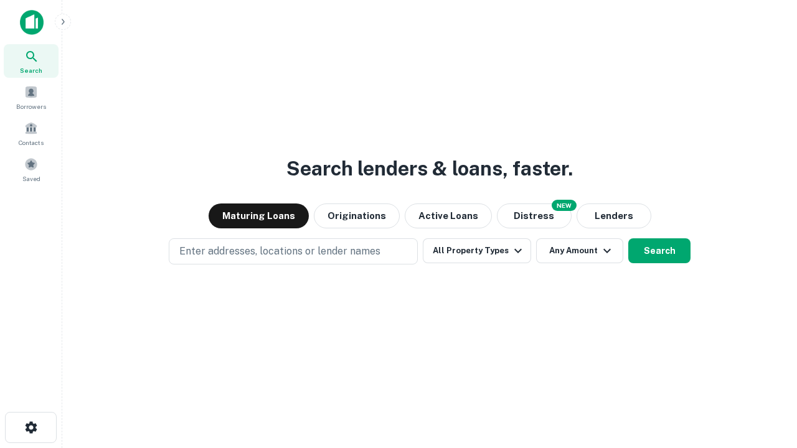 This screenshot has height=448, width=797. Describe the element at coordinates (31, 143) in the screenshot. I see `span: Contacts` at that location.